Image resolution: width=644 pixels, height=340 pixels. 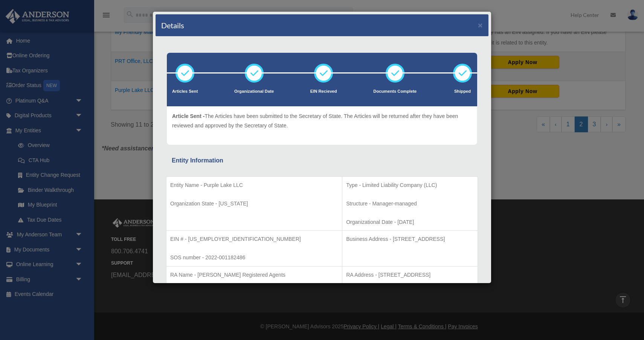 What do you see at coordinates (254, 91) in the screenshot?
I see `p: Organizational Date` at bounding box center [254, 91].